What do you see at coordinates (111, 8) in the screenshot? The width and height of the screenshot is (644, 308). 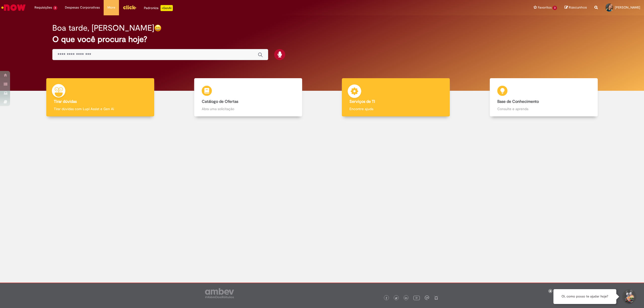 I see `span: More` at bounding box center [111, 8].